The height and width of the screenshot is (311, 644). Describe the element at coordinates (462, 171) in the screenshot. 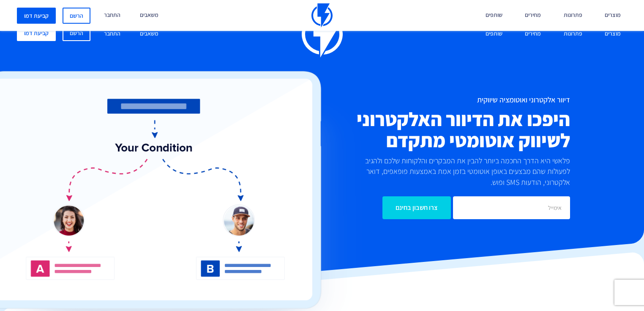

I see `p: פלאשי היא הדרך החכמה ביותר להבין את המבקרים והלקוחות שלכם ולהגיב לפעולות שהם מבצעים באופן אוטומטי...` at that location.